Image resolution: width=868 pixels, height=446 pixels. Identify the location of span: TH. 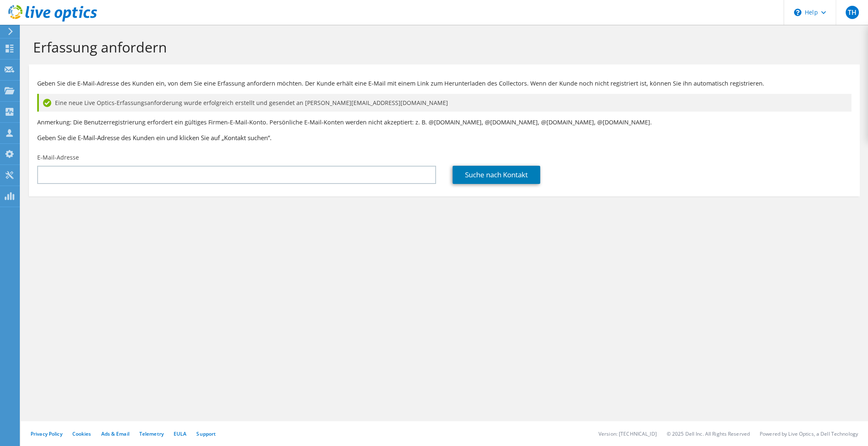
(852, 13).